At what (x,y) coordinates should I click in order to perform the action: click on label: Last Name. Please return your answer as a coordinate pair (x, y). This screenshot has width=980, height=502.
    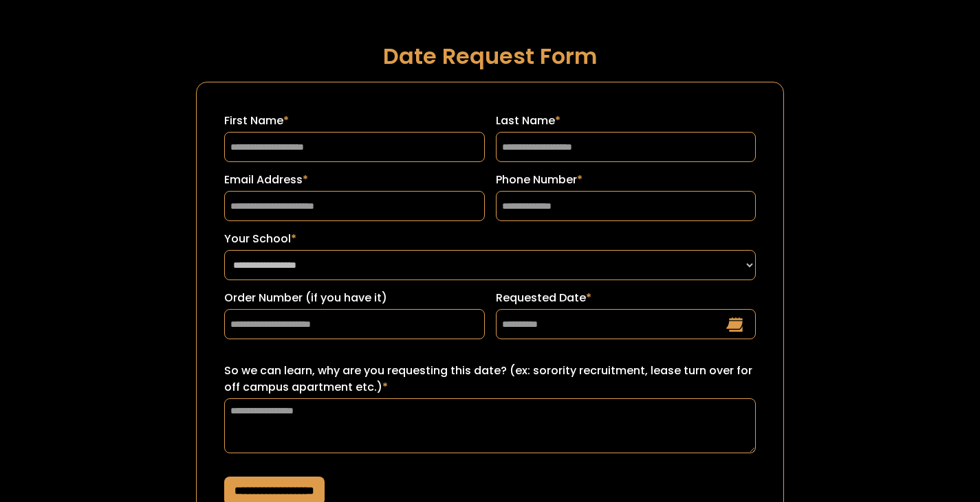
    Looking at the image, I should click on (626, 121).